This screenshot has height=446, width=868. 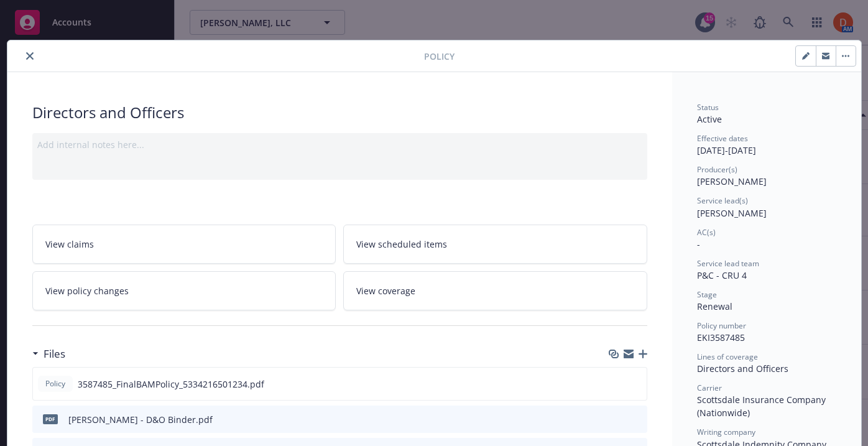 I want to click on span: Stage, so click(x=707, y=294).